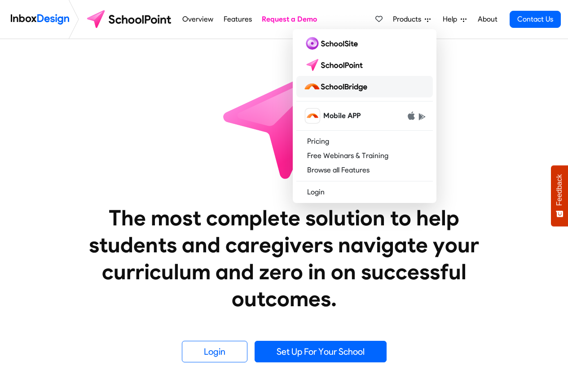 The image size is (568, 392). I want to click on button: Feedback - Show survey, so click(560, 196).